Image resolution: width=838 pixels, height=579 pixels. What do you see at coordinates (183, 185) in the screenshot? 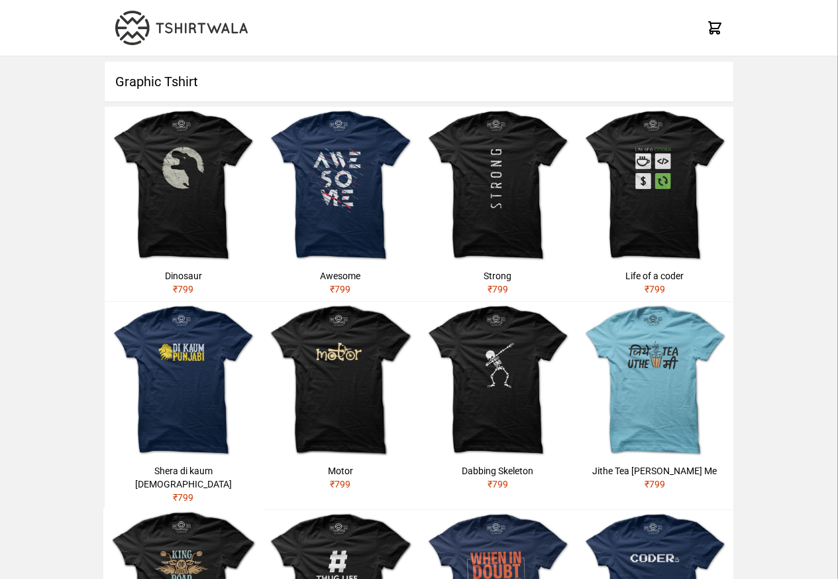
I see `img: dinosaur.jpg` at bounding box center [183, 185].